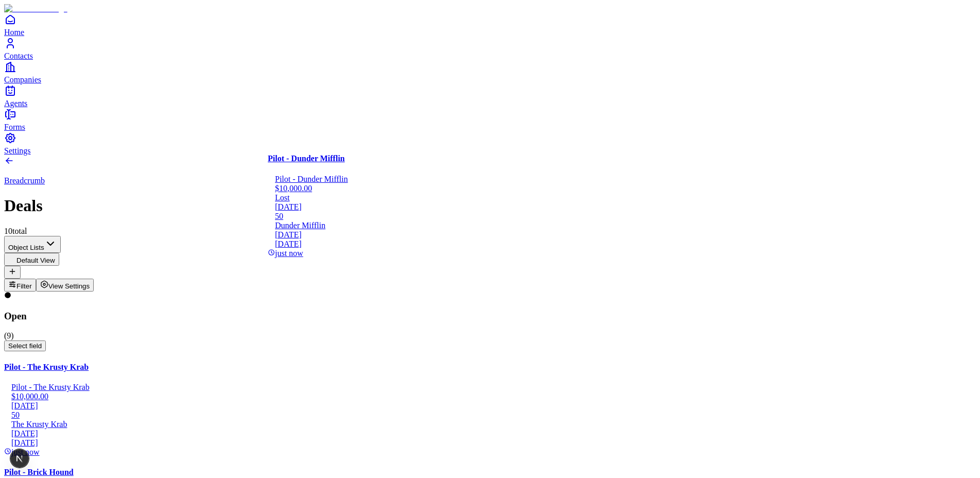  What do you see at coordinates (490, 143) in the screenshot?
I see `a: Settings` at bounding box center [490, 143].